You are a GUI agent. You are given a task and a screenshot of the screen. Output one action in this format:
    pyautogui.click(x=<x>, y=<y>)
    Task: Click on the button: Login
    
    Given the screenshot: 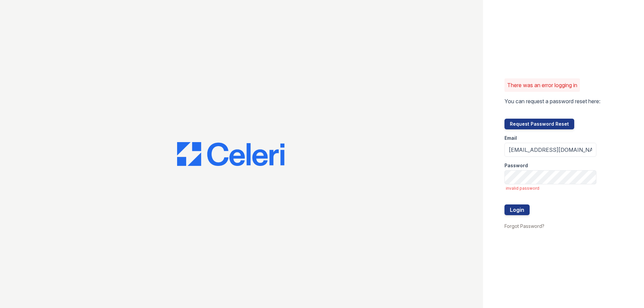 What is the action you would take?
    pyautogui.click(x=517, y=210)
    